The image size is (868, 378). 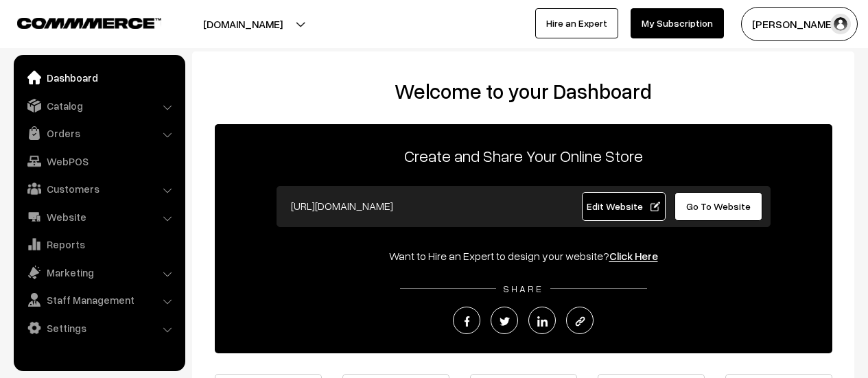 What do you see at coordinates (77, 22) in the screenshot?
I see `a: COMMMERCE` at bounding box center [77, 22].